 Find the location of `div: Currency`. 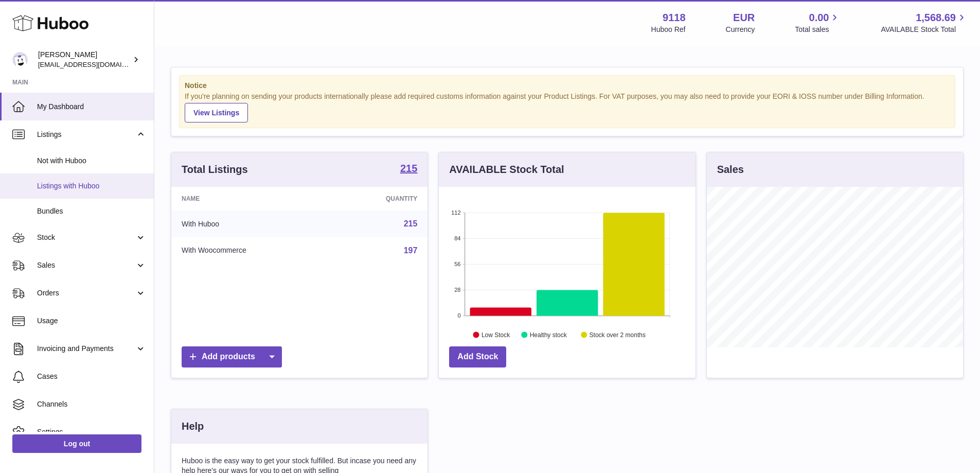

div: Currency is located at coordinates (740, 29).